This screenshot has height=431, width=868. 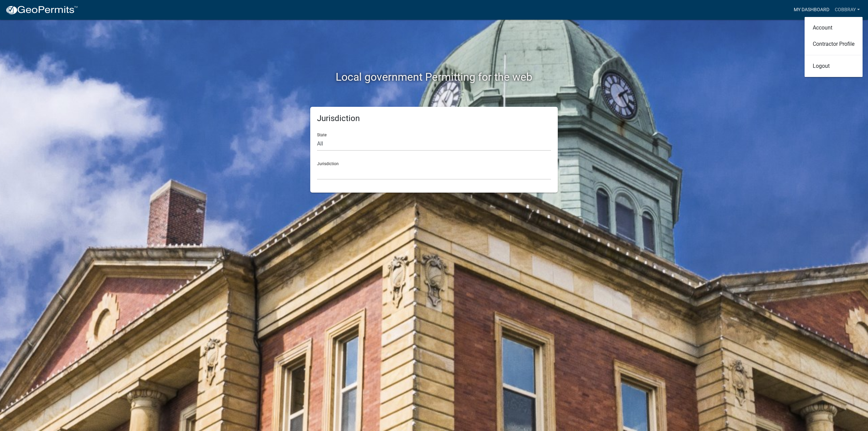 I want to click on a: My Dashboard, so click(x=812, y=10).